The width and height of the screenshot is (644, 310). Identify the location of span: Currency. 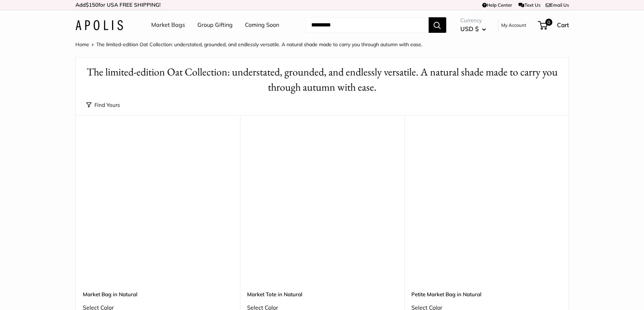
(473, 20).